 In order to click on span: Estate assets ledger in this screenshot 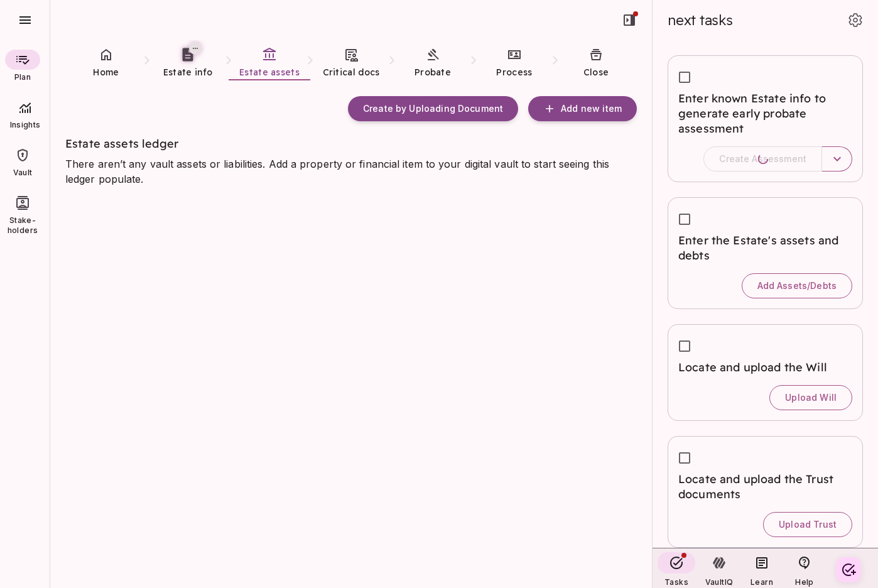, I will do `click(122, 143)`.